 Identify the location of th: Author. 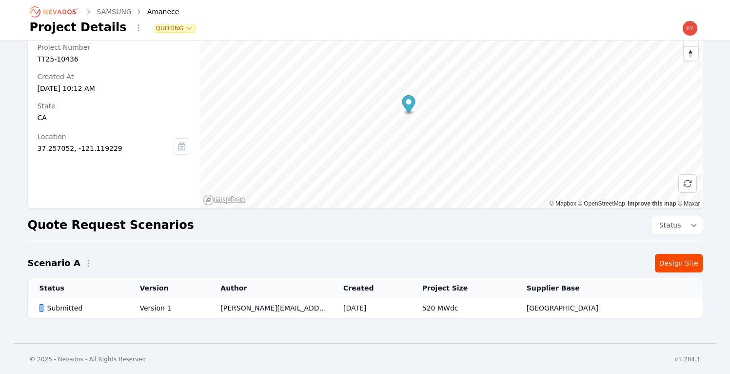
(270, 288).